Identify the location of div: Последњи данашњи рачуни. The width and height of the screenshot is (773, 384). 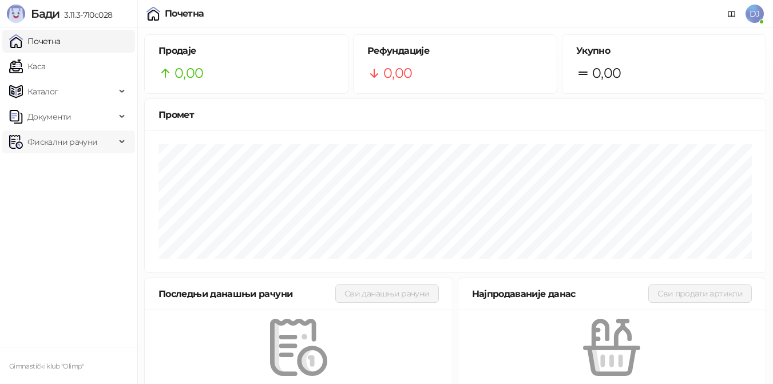
(247, 293).